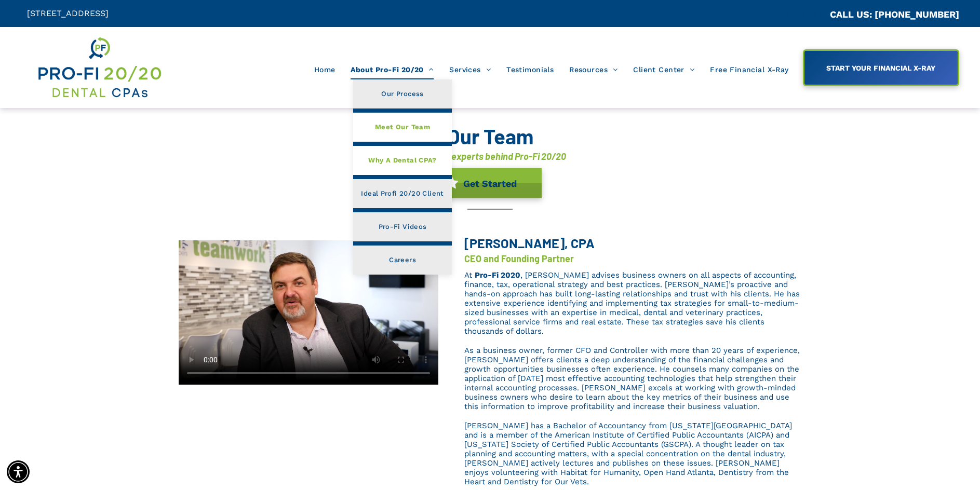 Image resolution: width=980 pixels, height=490 pixels. Describe the element at coordinates (18, 472) in the screenshot. I see `div: Accessibility Menu` at that location.